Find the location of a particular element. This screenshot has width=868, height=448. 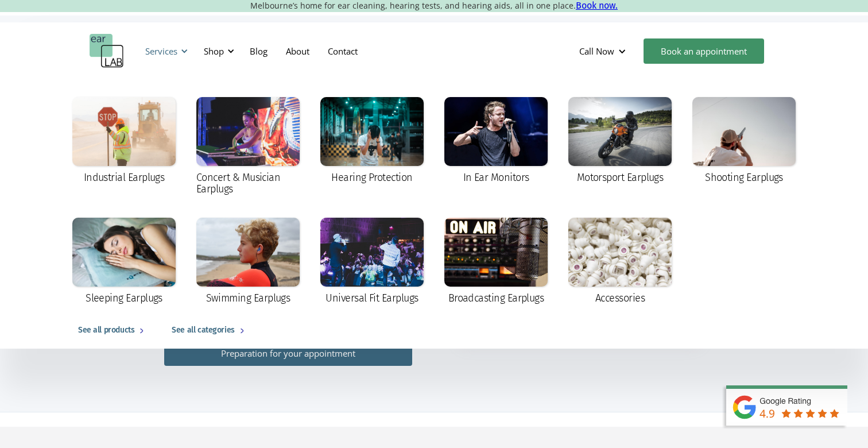

a: Book an appointment is located at coordinates (704, 51).